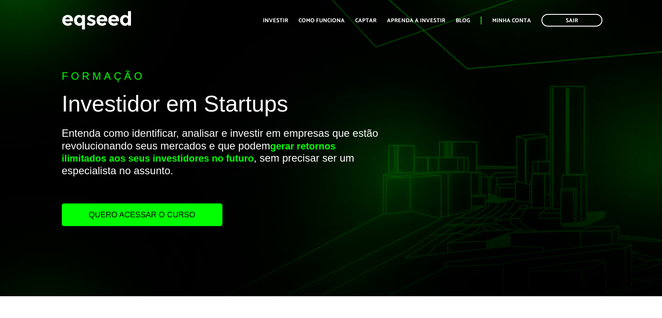 This screenshot has width=662, height=318. I want to click on h1: Investidor em Startups, so click(221, 106).